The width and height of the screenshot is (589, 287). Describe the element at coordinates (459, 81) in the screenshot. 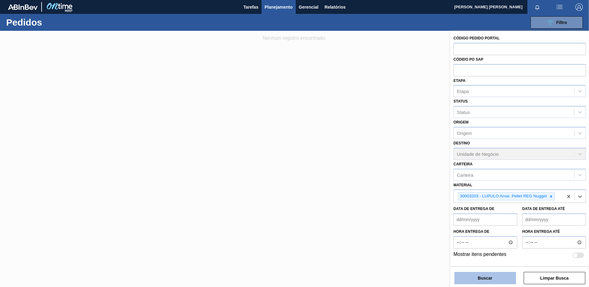

I see `label: Etapa` at that location.